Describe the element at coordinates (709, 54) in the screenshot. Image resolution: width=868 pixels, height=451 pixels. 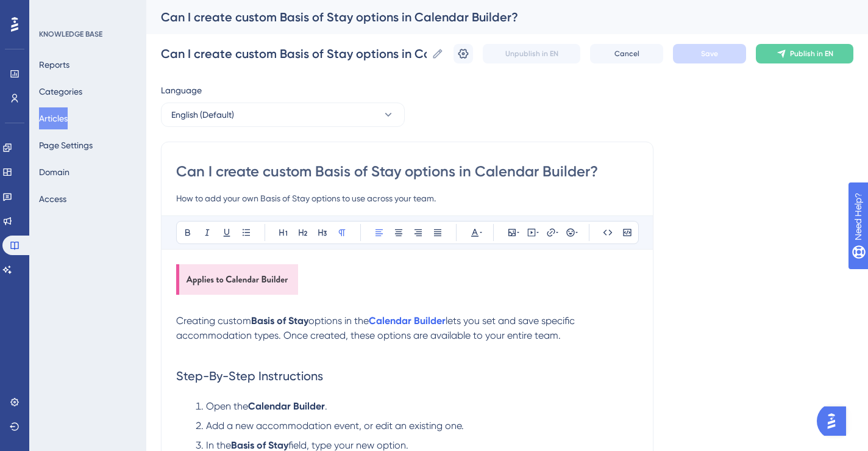
I see `span: Save` at that location.